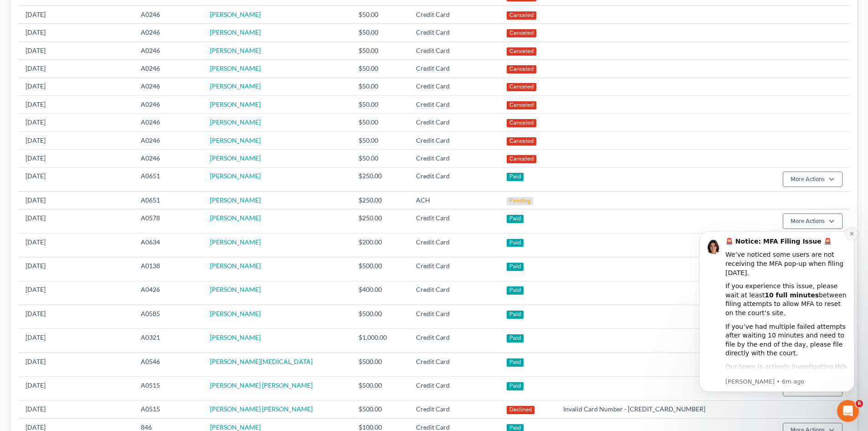  I want to click on p: Message from Emma, sent 6m ago, so click(101, 158).